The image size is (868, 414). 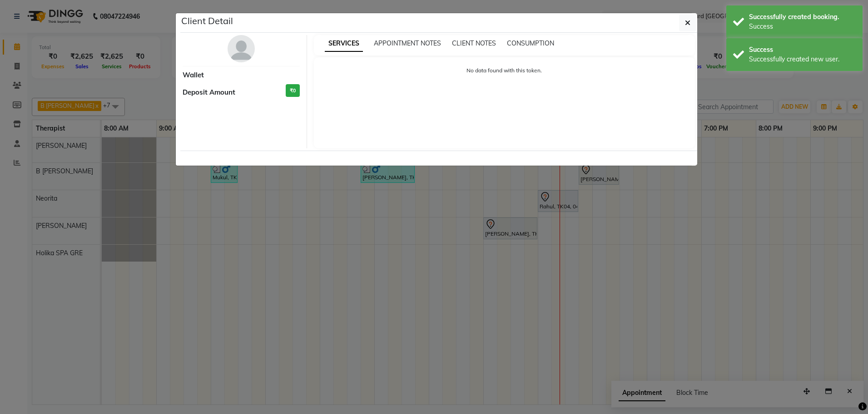 I want to click on p: No data found with this token., so click(x=504, y=71).